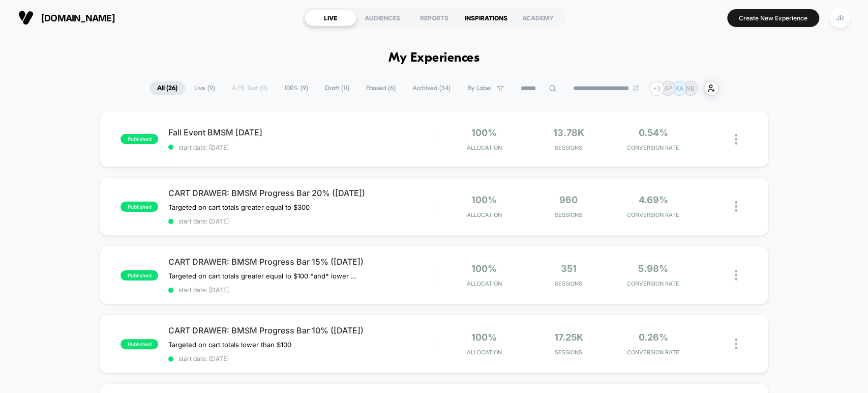 The width and height of the screenshot is (868, 393). What do you see at coordinates (656, 88) in the screenshot?
I see `div: + 3` at bounding box center [656, 88].